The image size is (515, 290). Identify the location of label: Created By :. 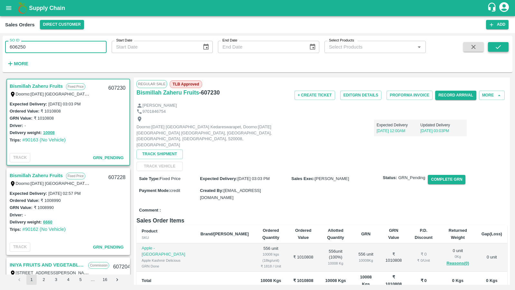
(211, 190).